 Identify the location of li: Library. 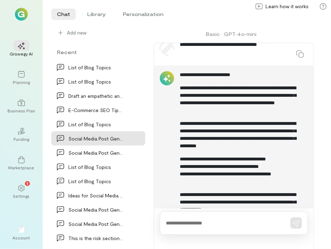
(96, 14).